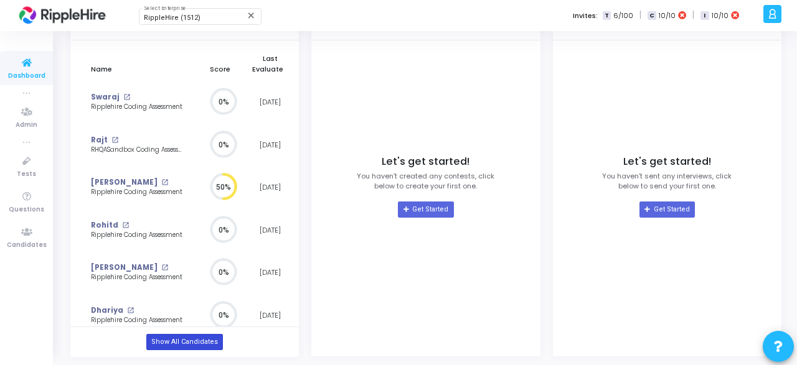  Describe the element at coordinates (172, 17) in the screenshot. I see `span: RippleHire (1512)` at that location.